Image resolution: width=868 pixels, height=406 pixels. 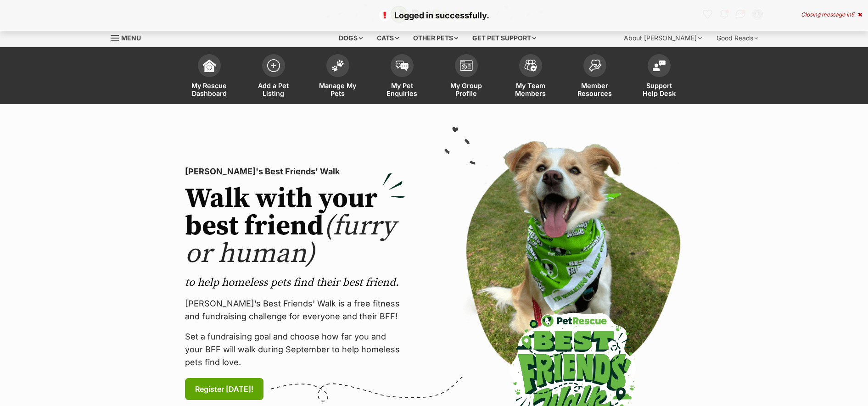 What do you see at coordinates (596, 77) in the screenshot?
I see `a: Member Resources` at bounding box center [596, 77].